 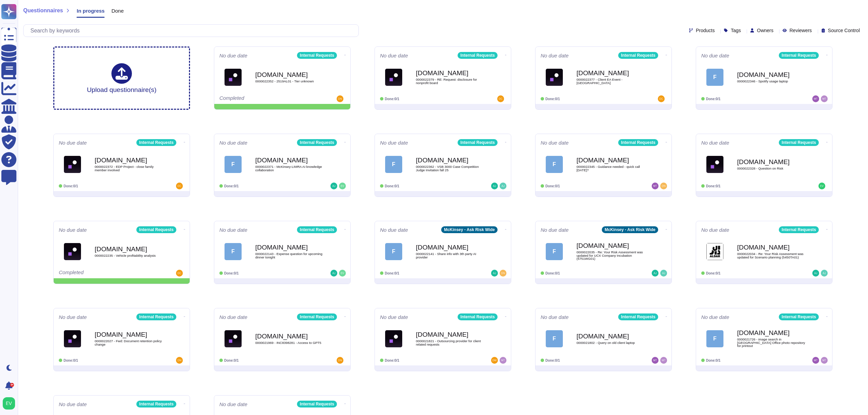 What do you see at coordinates (800, 30) in the screenshot?
I see `span: Reviewers` at bounding box center [800, 30].